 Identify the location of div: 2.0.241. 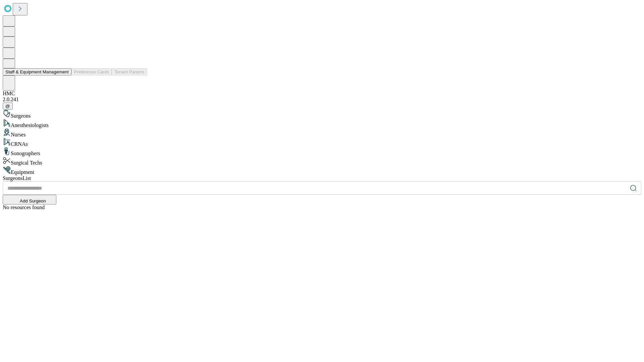
(322, 100).